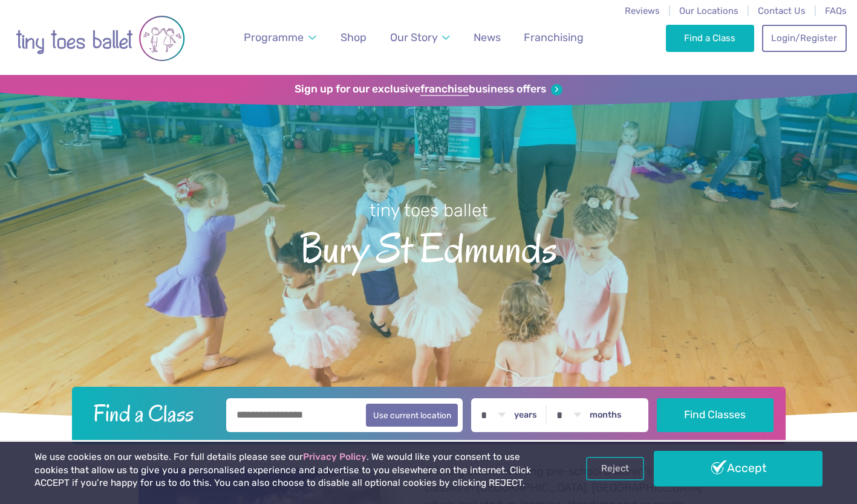 The height and width of the screenshot is (504, 857). I want to click on a: Find a Class, so click(710, 38).